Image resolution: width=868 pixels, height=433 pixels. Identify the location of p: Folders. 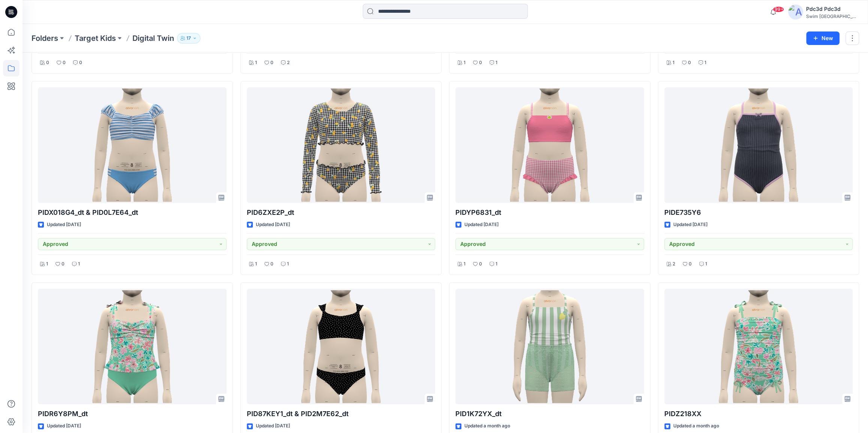
(45, 38).